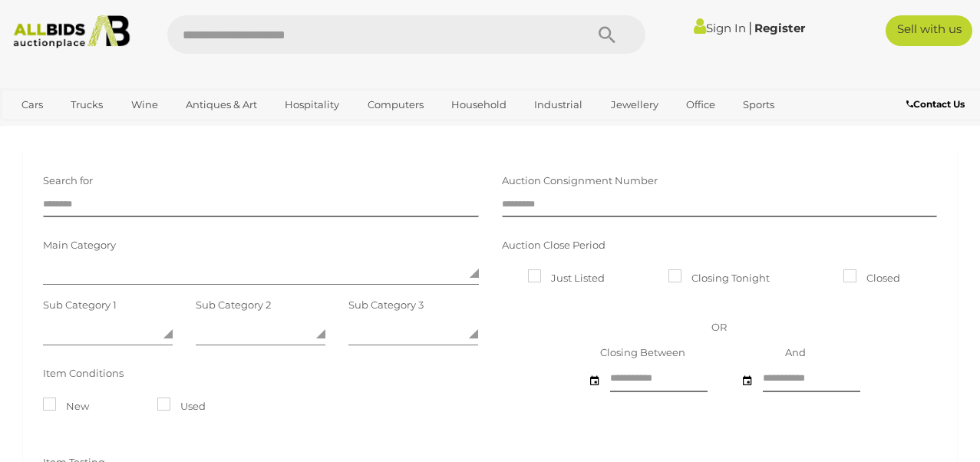  Describe the element at coordinates (795, 352) in the screenshot. I see `label: And` at that location.